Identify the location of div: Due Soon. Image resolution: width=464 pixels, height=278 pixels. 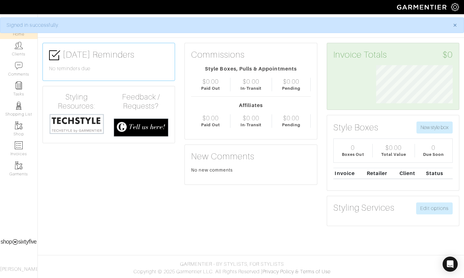
(434, 154).